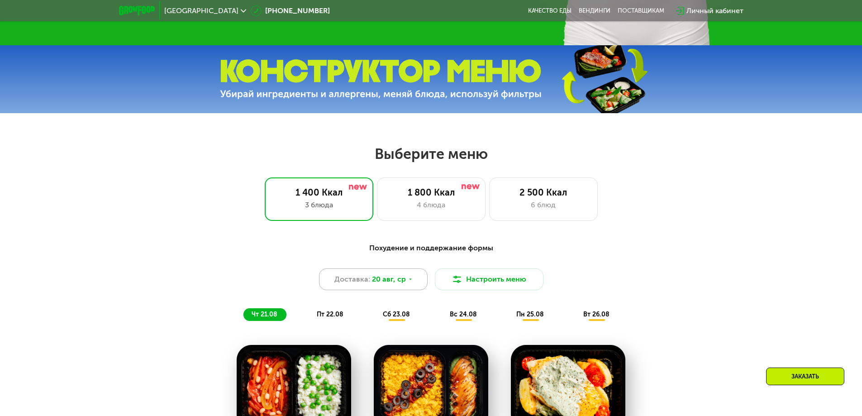  Describe the element at coordinates (805, 376) in the screenshot. I see `div: Заказать` at that location.